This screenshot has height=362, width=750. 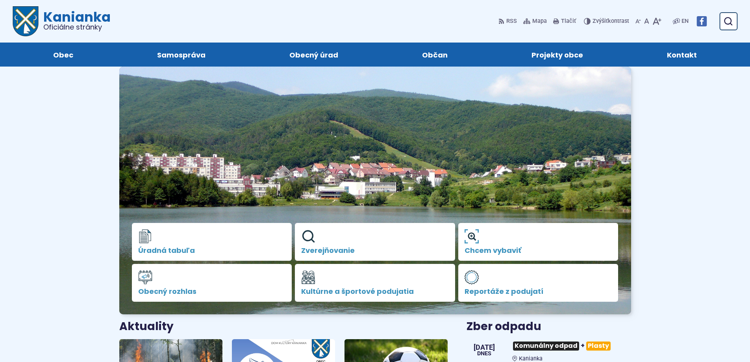 I want to click on a: Občan, so click(x=435, y=54).